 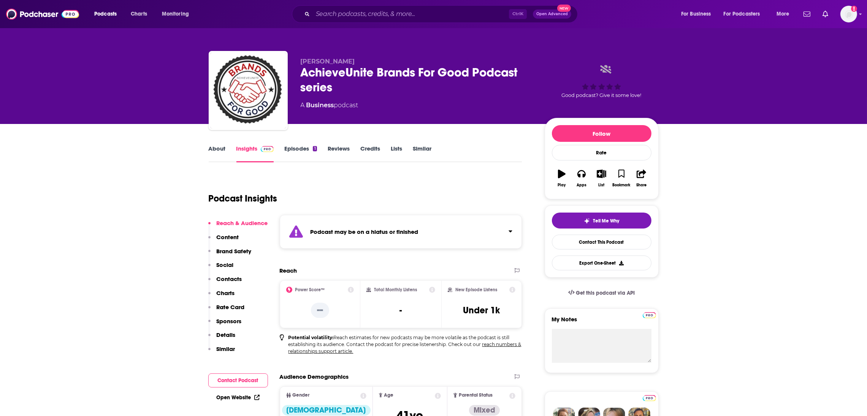 What do you see at coordinates (288, 270) in the screenshot?
I see `h2: Reach` at bounding box center [288, 270].